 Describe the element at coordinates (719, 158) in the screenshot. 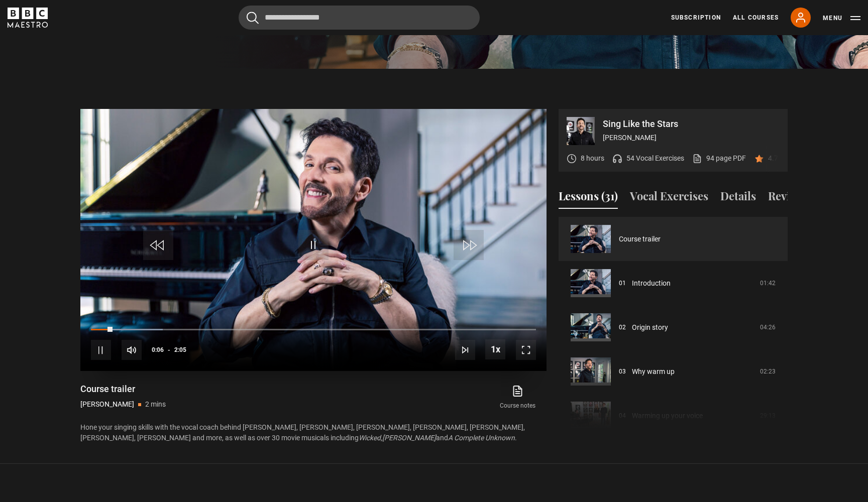

I see `a: 94 page PDF` at that location.